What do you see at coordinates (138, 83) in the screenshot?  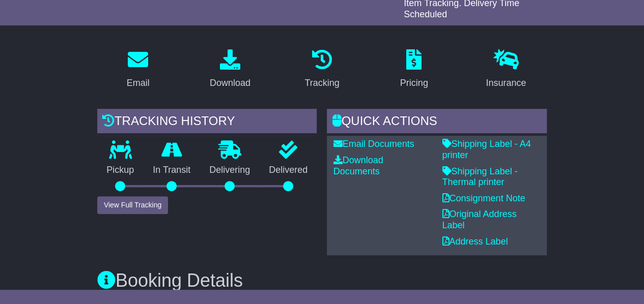 I see `div: Email` at bounding box center [138, 83].